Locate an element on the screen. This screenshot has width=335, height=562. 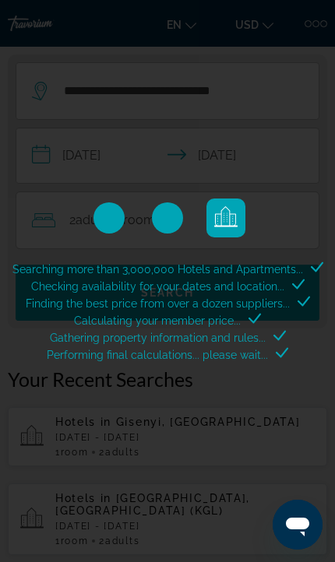
span: Calculating your member price... is located at coordinates (157, 321).